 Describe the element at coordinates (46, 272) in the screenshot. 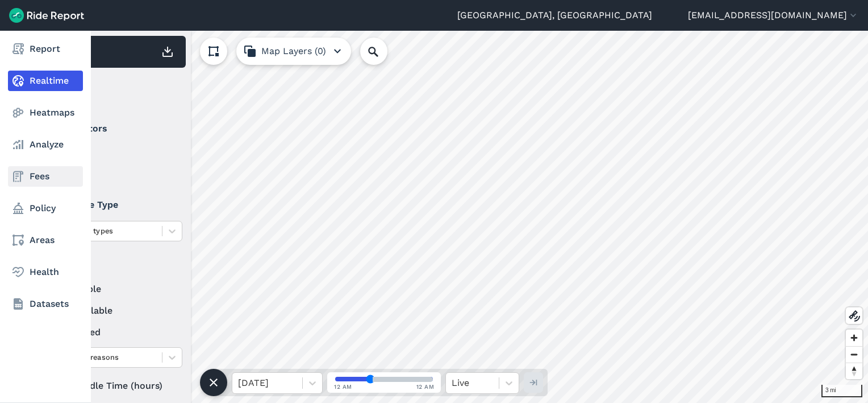

I see `a: Health` at that location.